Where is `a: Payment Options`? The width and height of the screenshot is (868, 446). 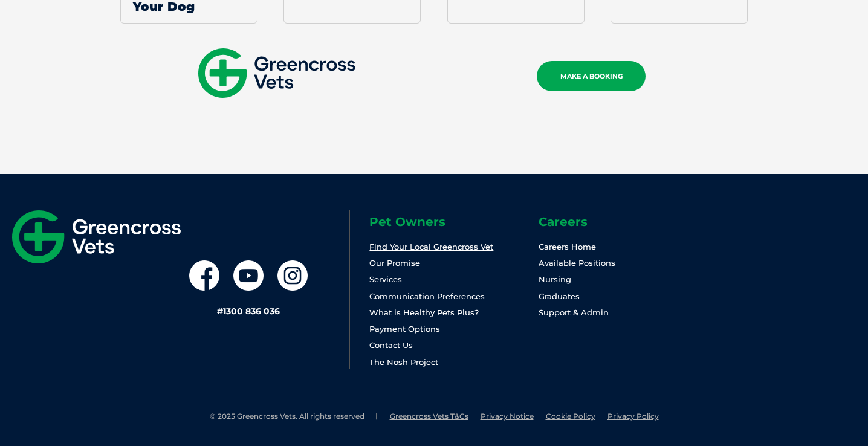 a: Payment Options is located at coordinates (404, 329).